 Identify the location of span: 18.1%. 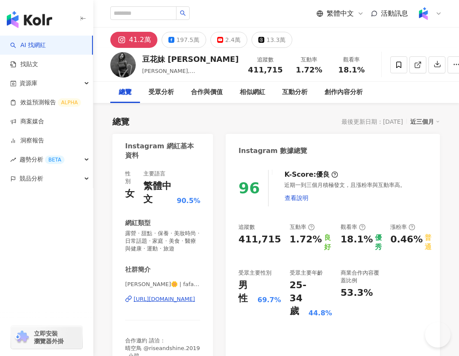
(351, 70).